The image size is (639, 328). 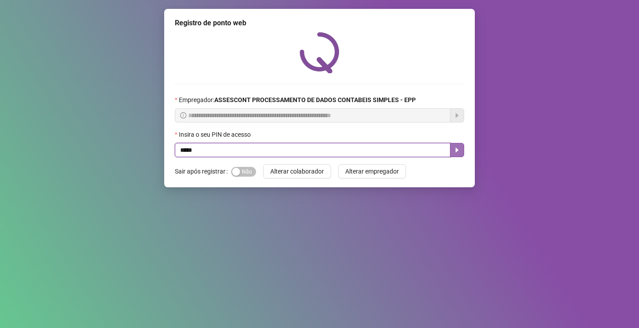 I want to click on span: Empregador :, so click(x=297, y=100).